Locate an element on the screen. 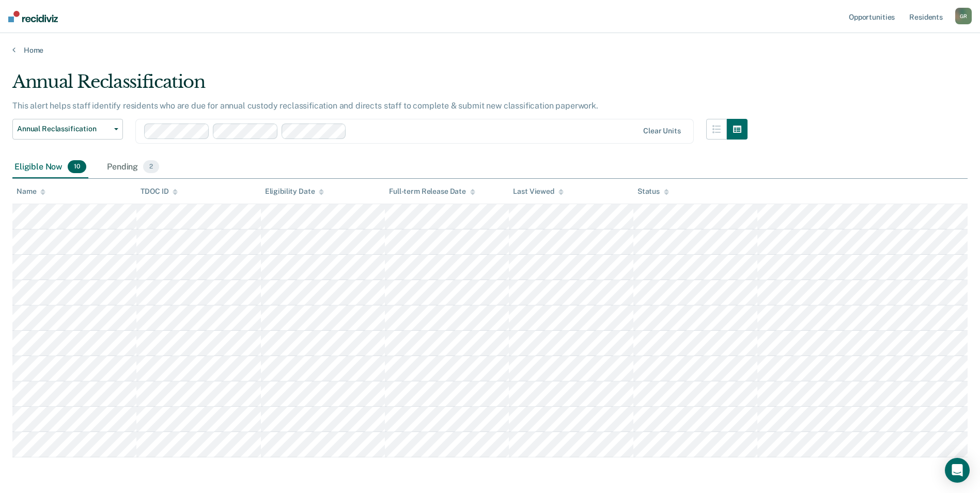 The image size is (980, 493). button: Annual Reclassification is located at coordinates (68, 129).